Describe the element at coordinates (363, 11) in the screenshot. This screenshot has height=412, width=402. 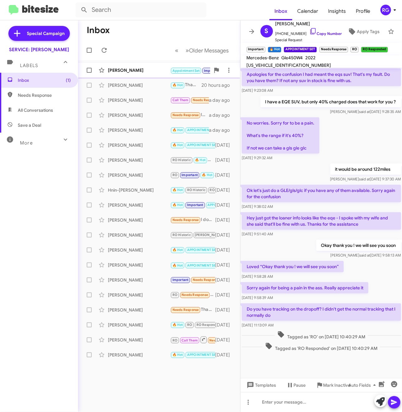
I see `span: Profile` at that location.